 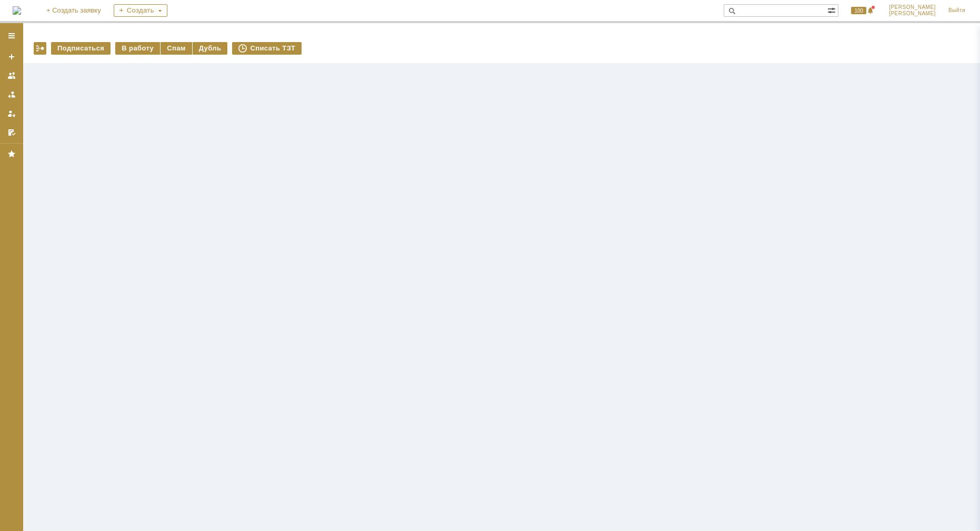 I want to click on a: Создать заявку, so click(x=11, y=57).